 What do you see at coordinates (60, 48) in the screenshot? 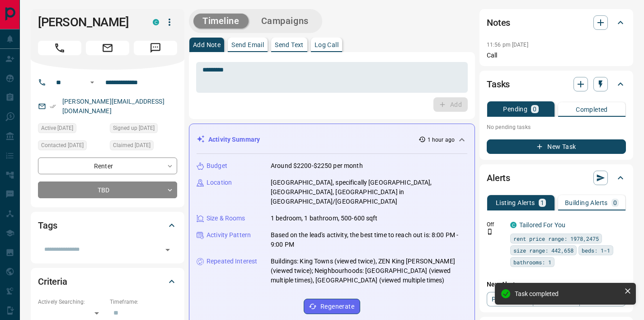
I see `span: Call` at bounding box center [60, 48].